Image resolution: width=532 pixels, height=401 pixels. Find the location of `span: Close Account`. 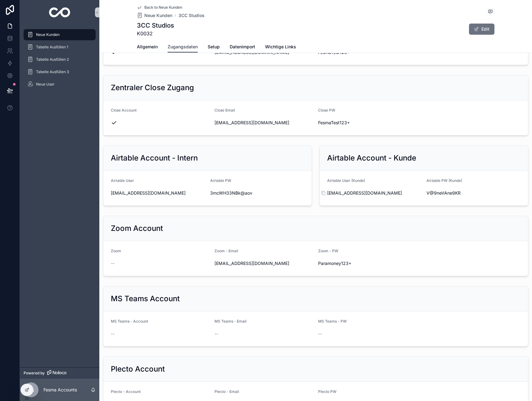

span: Close Account is located at coordinates (123, 110).